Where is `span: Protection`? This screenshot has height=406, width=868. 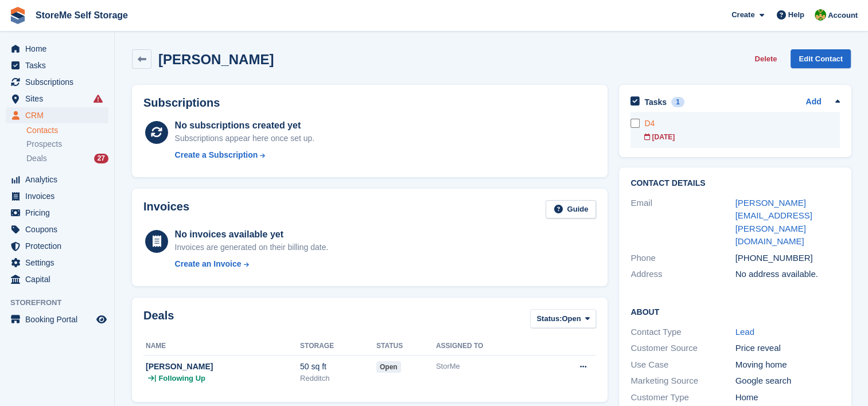
span: Protection is located at coordinates (60, 246).